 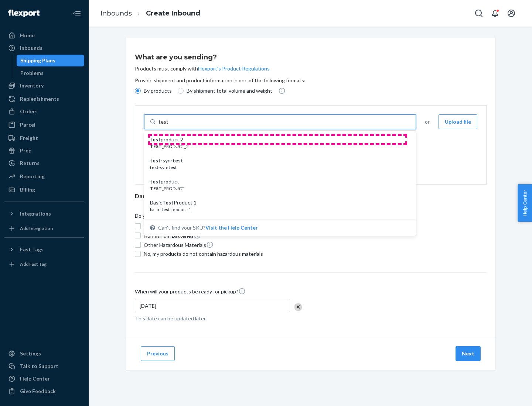 I want to click on span: Other Hazardous Materials, so click(x=203, y=245).